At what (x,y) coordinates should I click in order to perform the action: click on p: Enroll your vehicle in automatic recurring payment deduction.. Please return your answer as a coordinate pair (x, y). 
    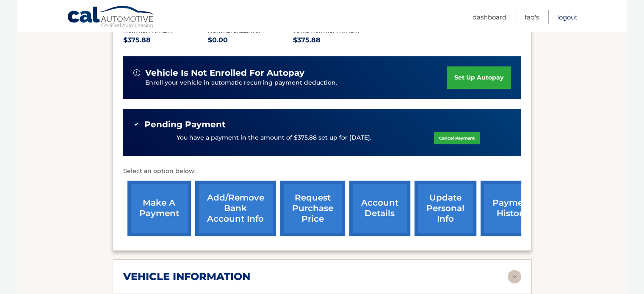
    Looking at the image, I should click on (296, 83).